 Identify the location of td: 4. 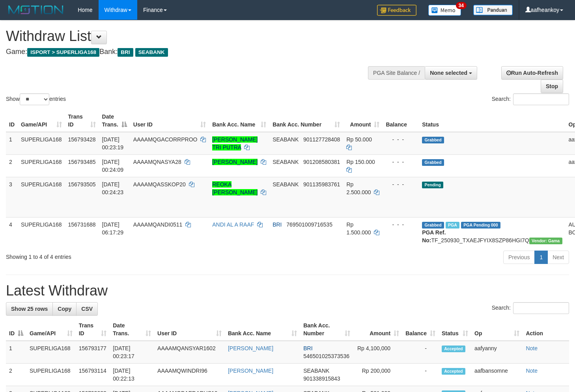
(12, 232).